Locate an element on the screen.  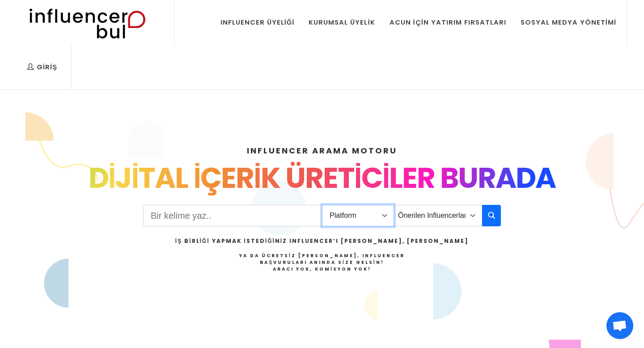
div: Açık sohbet is located at coordinates (620, 326).